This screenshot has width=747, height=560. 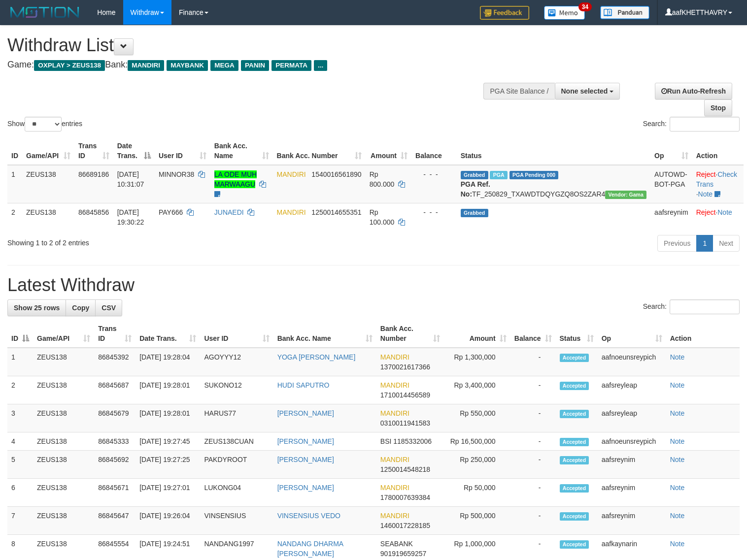 I want to click on td: Rp 3,400,000, so click(x=477, y=391).